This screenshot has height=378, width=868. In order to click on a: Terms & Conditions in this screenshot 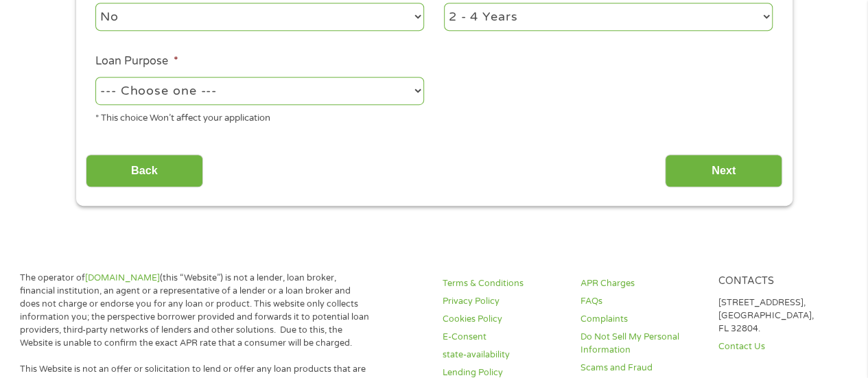, I will do `click(503, 284)`.